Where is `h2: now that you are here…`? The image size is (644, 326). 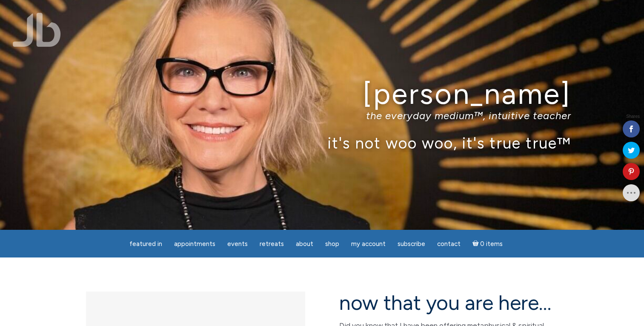 h2: now that you are here… is located at coordinates (448, 302).